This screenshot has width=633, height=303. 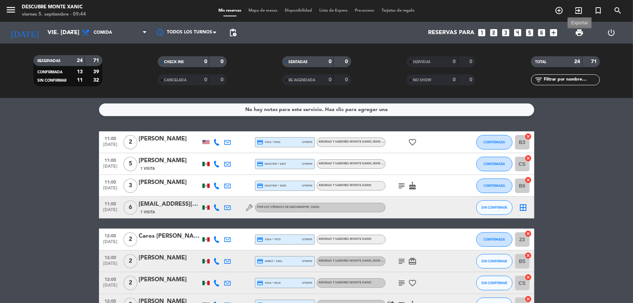 I want to click on span: pending_actions, so click(x=233, y=33).